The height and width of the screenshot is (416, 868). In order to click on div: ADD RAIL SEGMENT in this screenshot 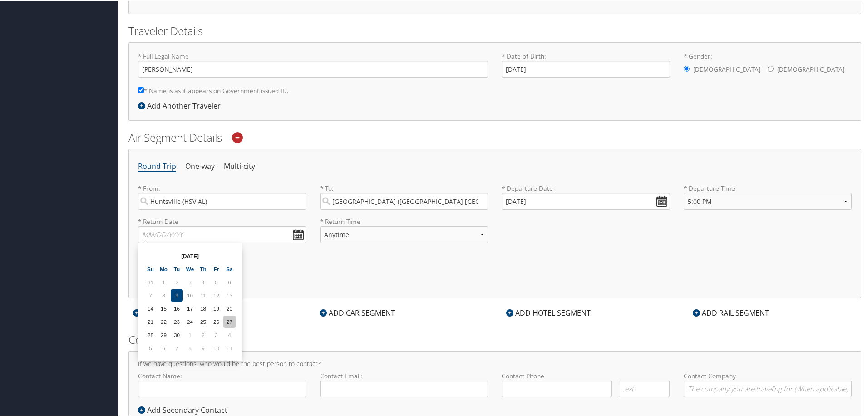, I will do `click(731, 312)`.